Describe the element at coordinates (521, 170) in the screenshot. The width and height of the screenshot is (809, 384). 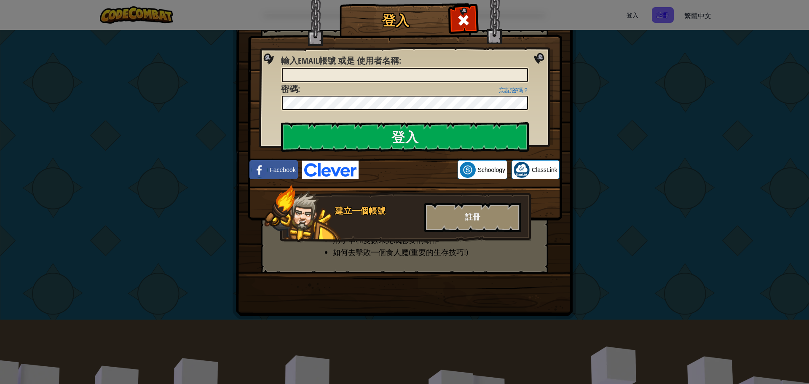
I see `img: classlink-logo-small.png` at that location.